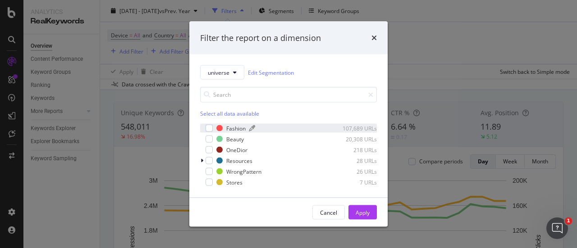 The width and height of the screenshot is (577, 248). Describe the element at coordinates (222, 73) in the screenshot. I see `button: universe` at that location.